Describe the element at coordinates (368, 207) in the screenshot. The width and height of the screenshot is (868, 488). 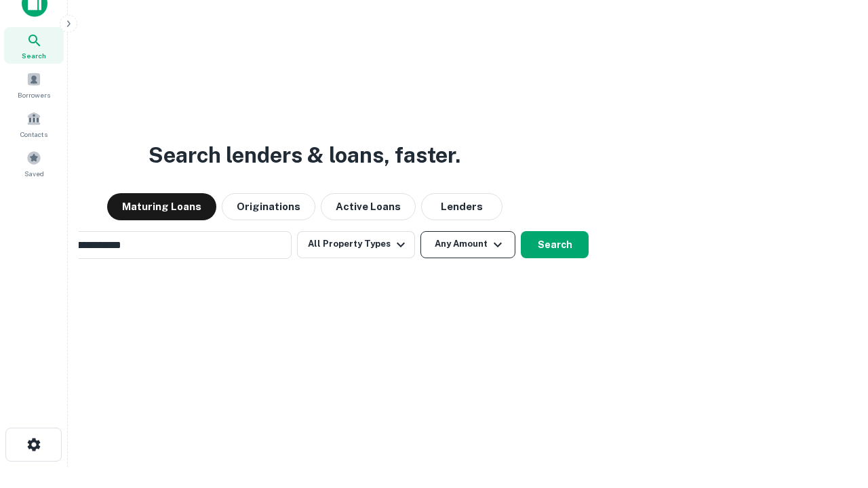
I see `button: Active Loans` at that location.